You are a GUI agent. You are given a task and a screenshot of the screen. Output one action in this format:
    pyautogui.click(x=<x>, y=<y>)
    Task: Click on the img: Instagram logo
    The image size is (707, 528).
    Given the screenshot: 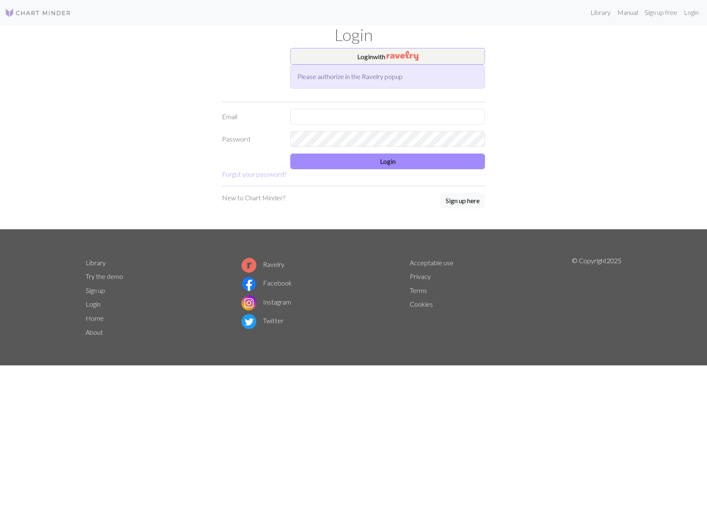 What is the action you would take?
    pyautogui.click(x=249, y=303)
    